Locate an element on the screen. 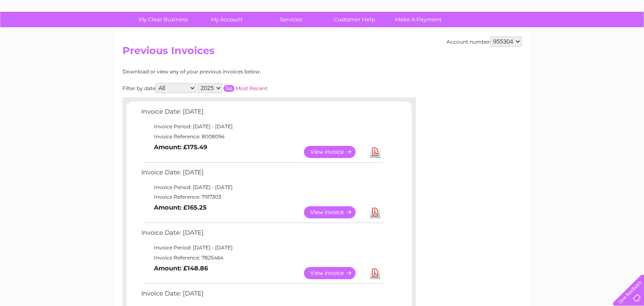  div: Account number is located at coordinates (484, 41).